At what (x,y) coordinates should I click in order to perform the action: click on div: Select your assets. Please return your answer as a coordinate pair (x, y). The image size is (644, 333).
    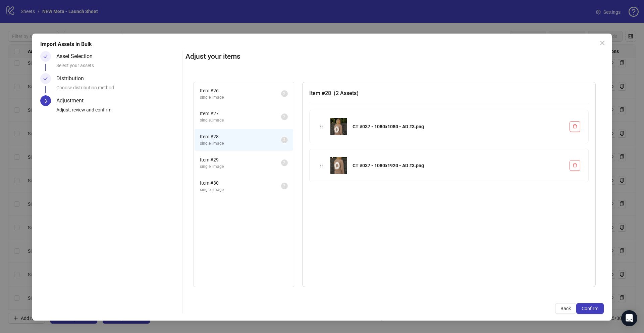
    Looking at the image, I should click on (118, 68).